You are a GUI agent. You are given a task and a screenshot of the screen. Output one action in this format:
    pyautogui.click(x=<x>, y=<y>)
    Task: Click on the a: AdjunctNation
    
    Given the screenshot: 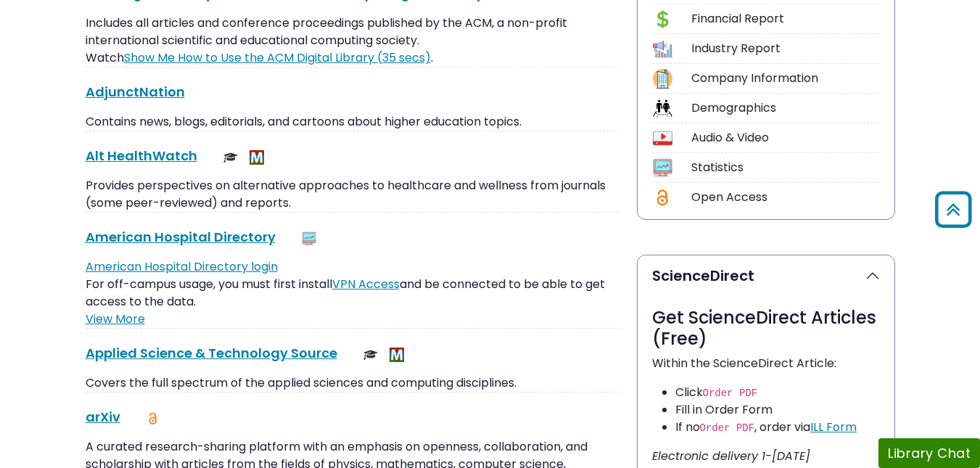 What is the action you would take?
    pyautogui.click(x=135, y=92)
    